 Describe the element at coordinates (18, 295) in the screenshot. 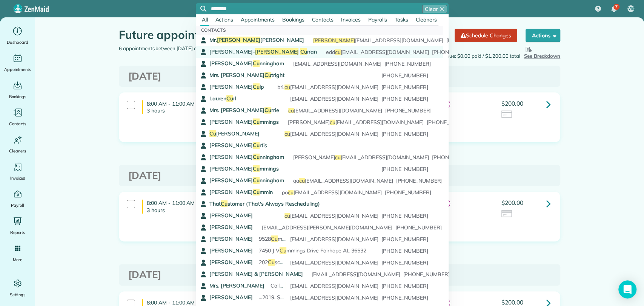

I see `span: Settings` at that location.